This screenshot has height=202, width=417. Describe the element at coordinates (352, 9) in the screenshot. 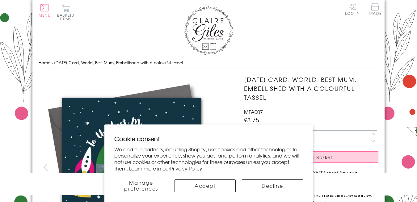

I see `a: Log In` at that location.